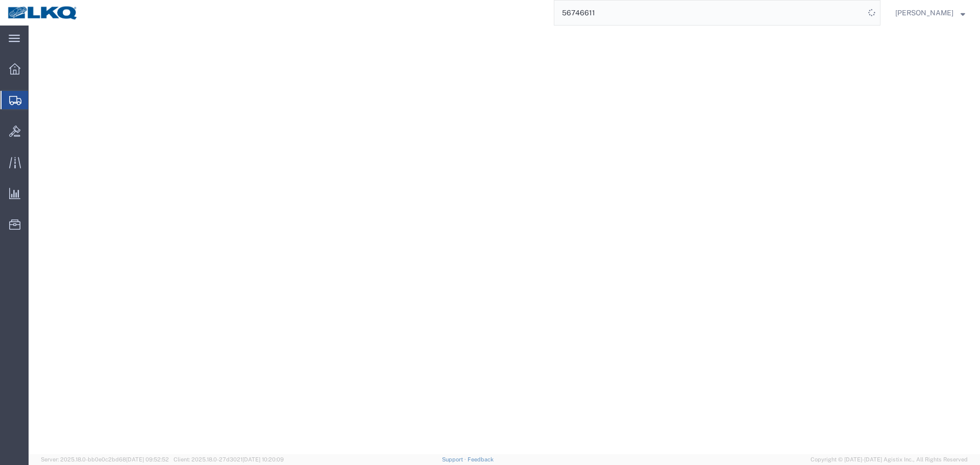 Image resolution: width=980 pixels, height=465 pixels. Describe the element at coordinates (455, 459) in the screenshot. I see `a: Support` at that location.